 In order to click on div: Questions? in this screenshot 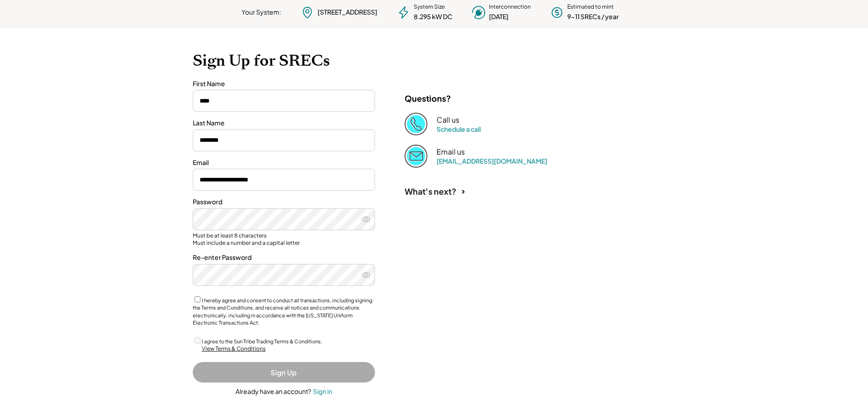, I will do `click(428, 98)`.